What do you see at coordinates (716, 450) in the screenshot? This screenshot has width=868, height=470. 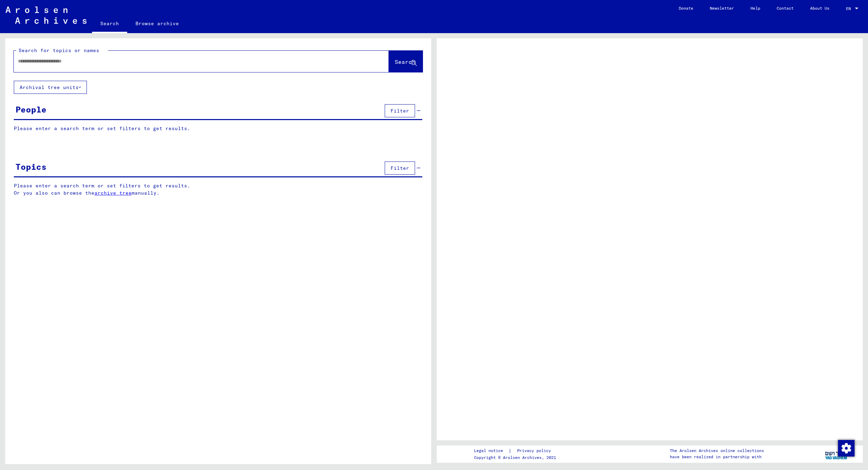 I see `p: The Arolsen Archives online collections` at bounding box center [716, 450].